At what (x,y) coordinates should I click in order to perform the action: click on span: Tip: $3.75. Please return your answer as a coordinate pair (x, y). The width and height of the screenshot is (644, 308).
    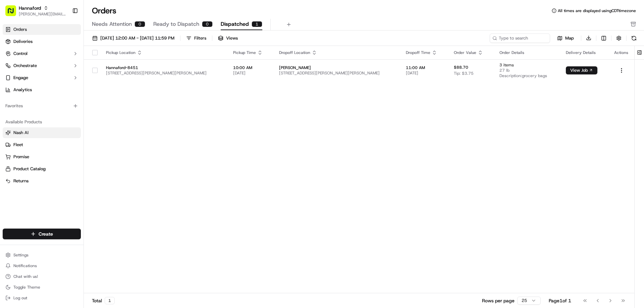
    Looking at the image, I should click on (464, 73).